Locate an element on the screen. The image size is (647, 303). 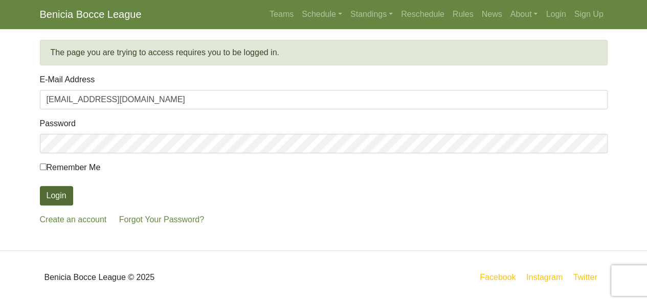
input: Remember Me is located at coordinates (43, 167).